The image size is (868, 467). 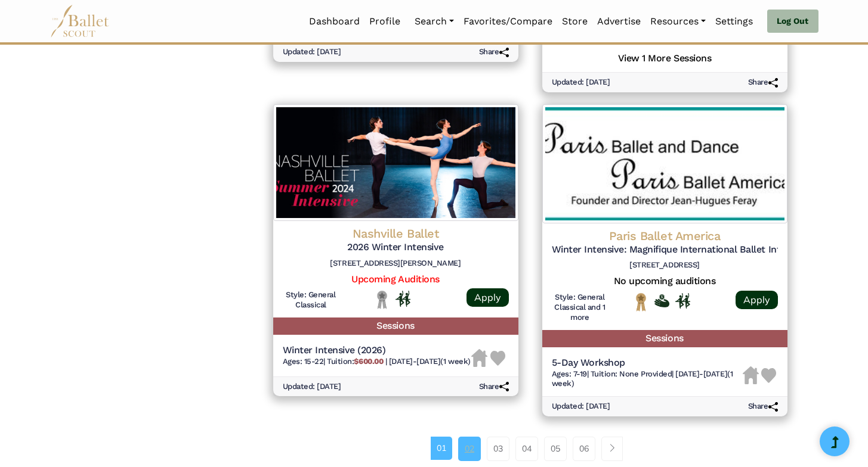 I want to click on h4: Nashville Ballet, so click(x=396, y=234).